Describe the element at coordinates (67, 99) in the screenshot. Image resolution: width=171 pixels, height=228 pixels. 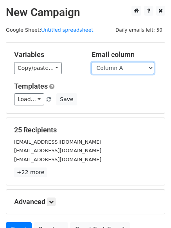
I see `button: Save` at that location.